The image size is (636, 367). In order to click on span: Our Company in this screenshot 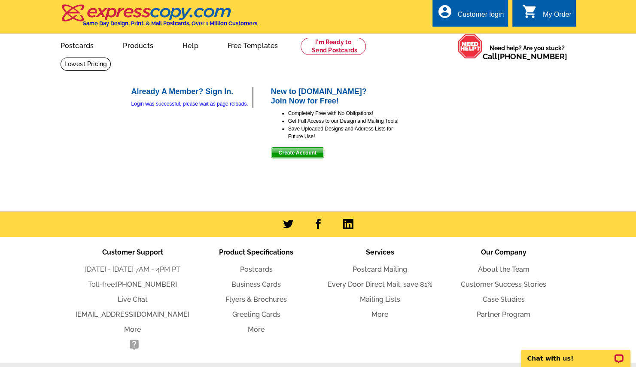, I will do `click(503, 252)`.